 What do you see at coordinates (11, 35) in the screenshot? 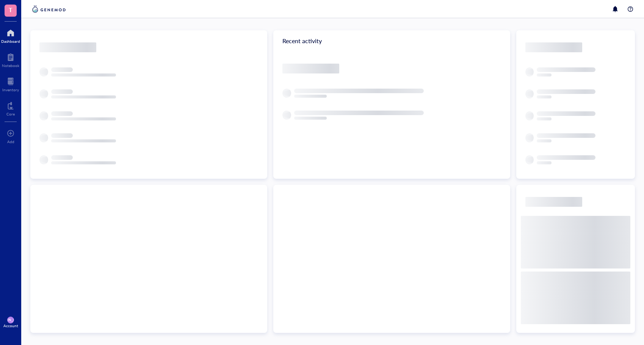
I see `a: Dashboard` at bounding box center [11, 35].